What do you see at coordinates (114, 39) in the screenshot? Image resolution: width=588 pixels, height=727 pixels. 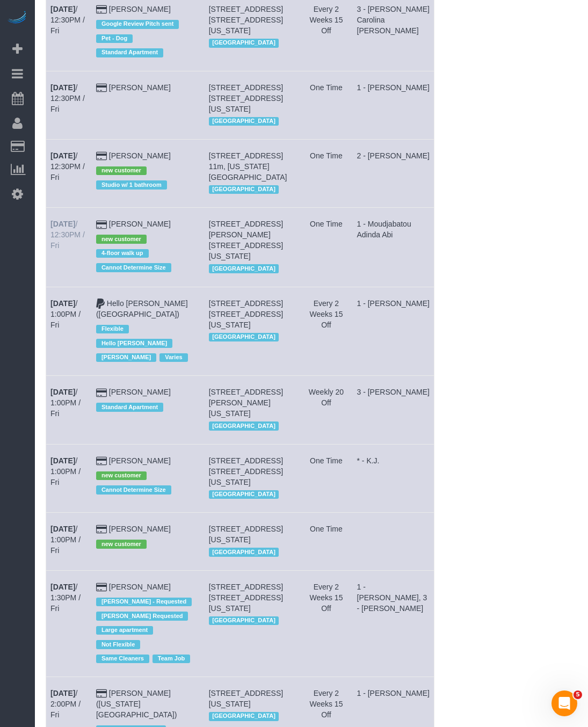 I see `span: Pet - Dog` at bounding box center [114, 39].